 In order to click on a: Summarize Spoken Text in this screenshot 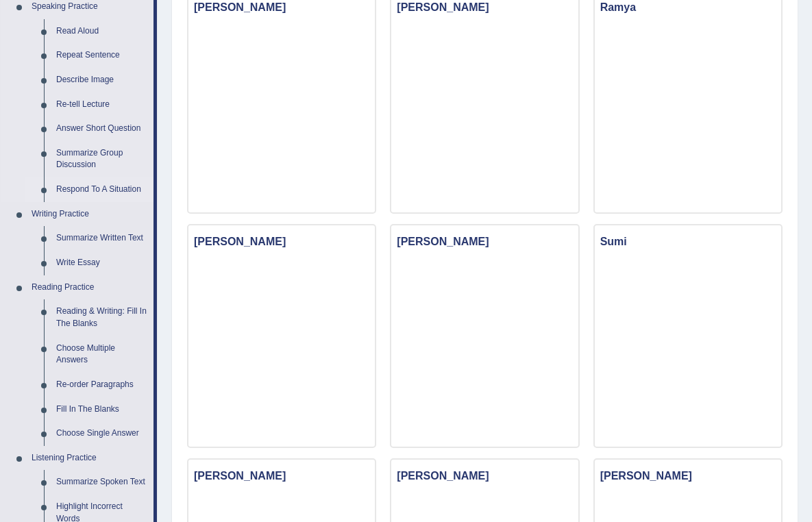, I will do `click(102, 483)`.